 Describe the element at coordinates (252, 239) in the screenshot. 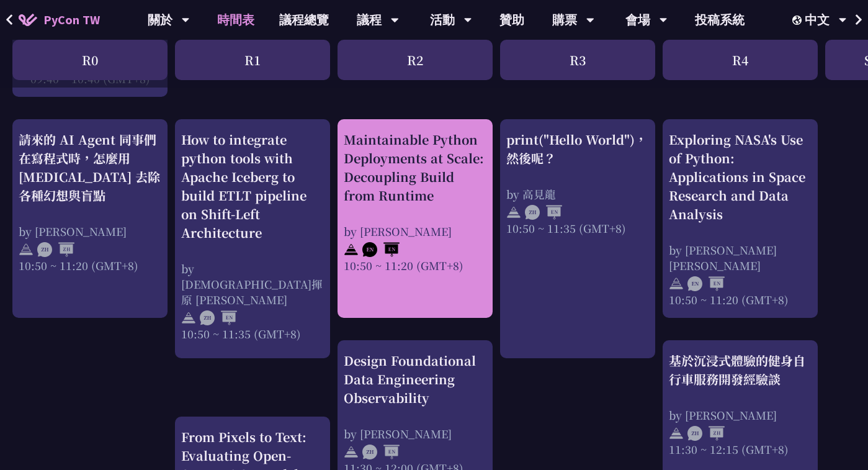

I see `a: How to integrate python tools with Apache Iceberg to build ETLT pipeline on Shift-Left Architectu...` at that location.